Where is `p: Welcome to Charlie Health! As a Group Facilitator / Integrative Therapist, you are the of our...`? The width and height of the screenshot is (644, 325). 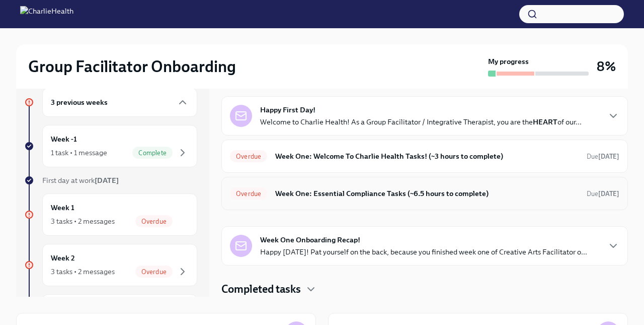
p: Welcome to Charlie Health! As a Group Facilitator / Integrative Therapist, you are the of our... is located at coordinates (420, 122).